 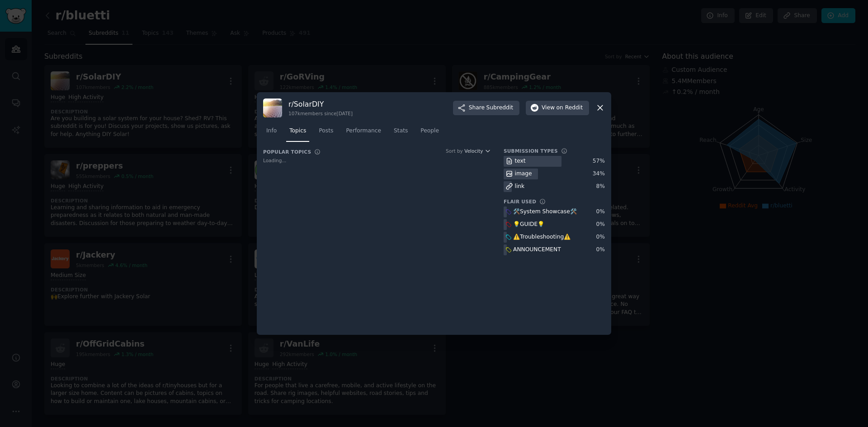 What do you see at coordinates (598, 161) in the screenshot?
I see `div: 57 %` at bounding box center [598, 161].